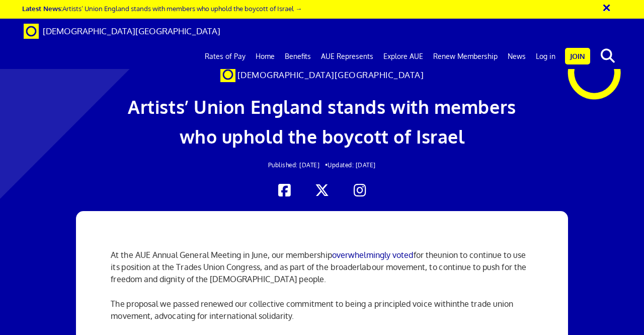 The height and width of the screenshot is (335, 644). I want to click on span: The proposal we passed renewed our collective commitment to being a principled voice within, so click(283, 304).